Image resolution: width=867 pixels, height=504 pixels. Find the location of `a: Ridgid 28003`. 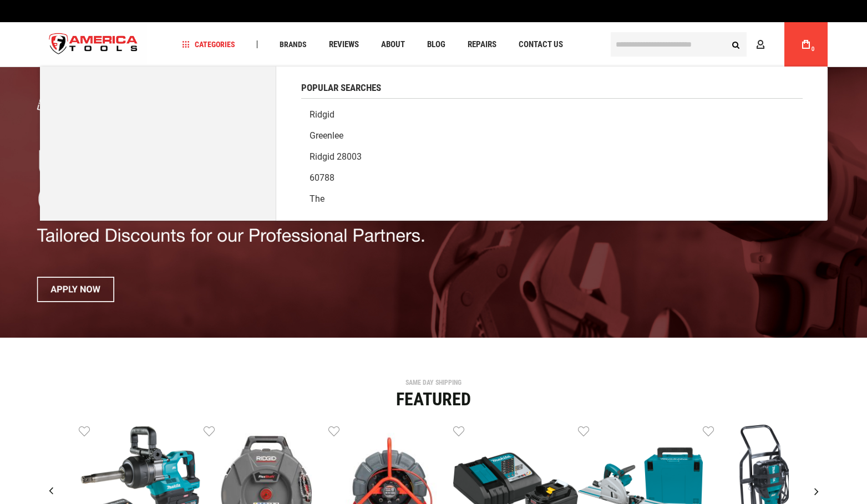

a: Ridgid 28003 is located at coordinates (552, 157).